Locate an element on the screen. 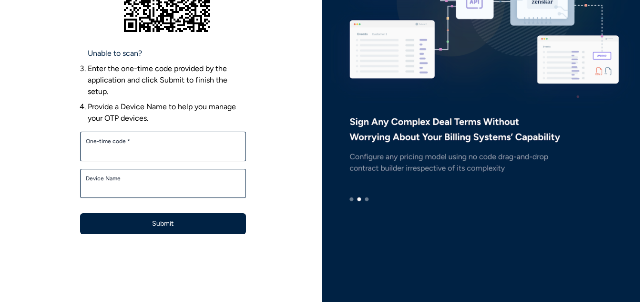 This screenshot has width=644, height=302. a: Unable to scan? is located at coordinates (115, 54).